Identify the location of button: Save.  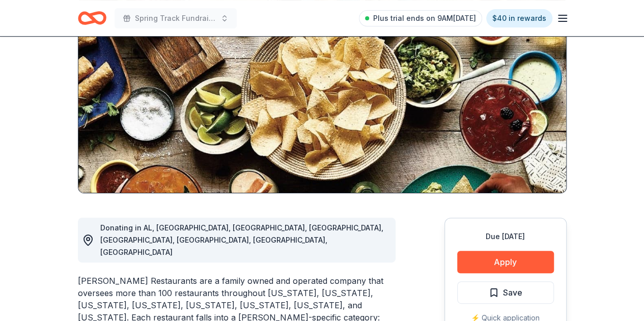
(506, 292).